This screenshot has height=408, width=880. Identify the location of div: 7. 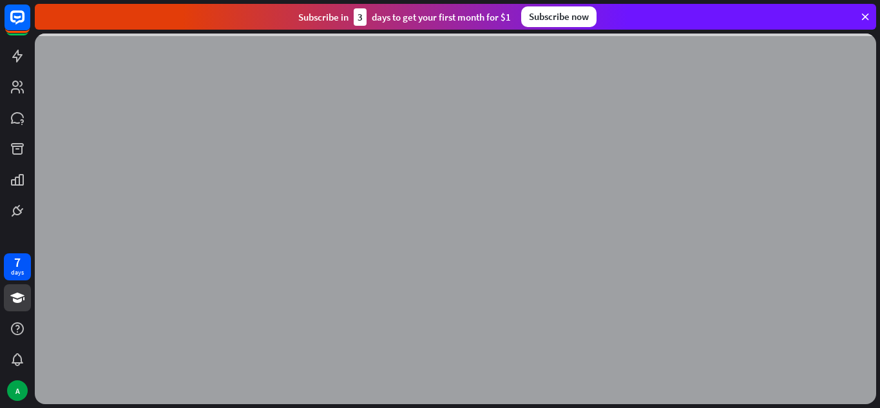
(17, 262).